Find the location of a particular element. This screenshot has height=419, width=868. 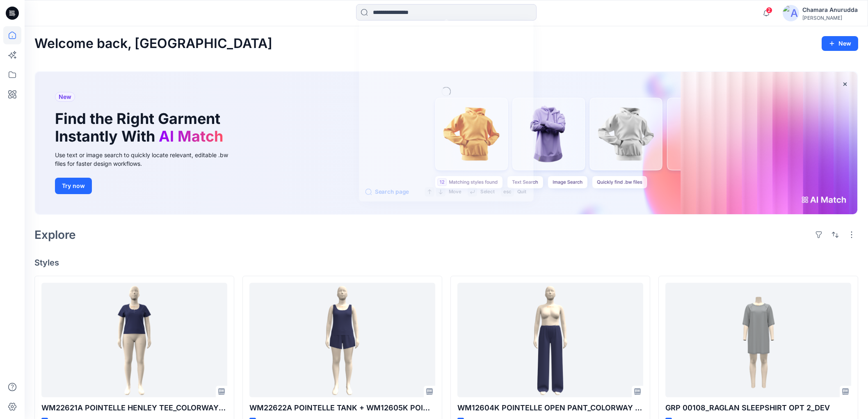

button: Try now is located at coordinates (73, 186).